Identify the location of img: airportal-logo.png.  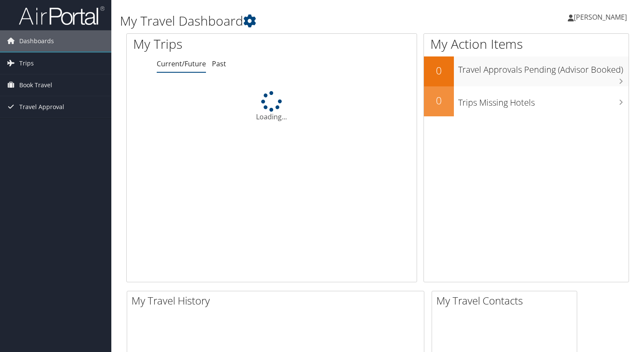
(61, 16).